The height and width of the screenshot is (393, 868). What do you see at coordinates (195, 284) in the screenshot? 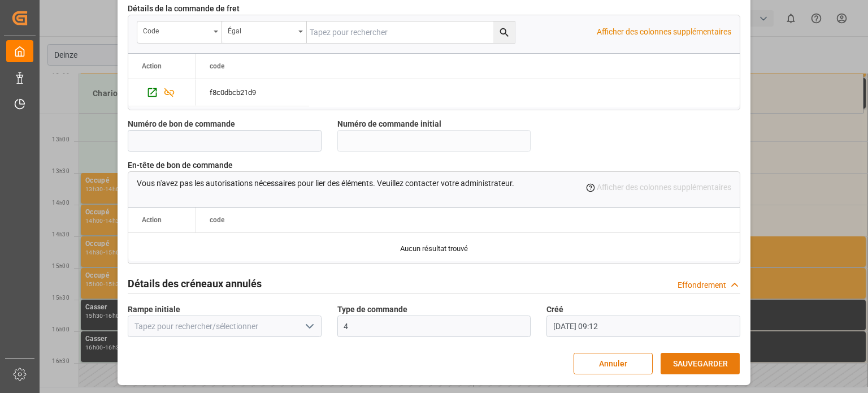
I see `font: Détails des créneaux annulés` at bounding box center [195, 284].